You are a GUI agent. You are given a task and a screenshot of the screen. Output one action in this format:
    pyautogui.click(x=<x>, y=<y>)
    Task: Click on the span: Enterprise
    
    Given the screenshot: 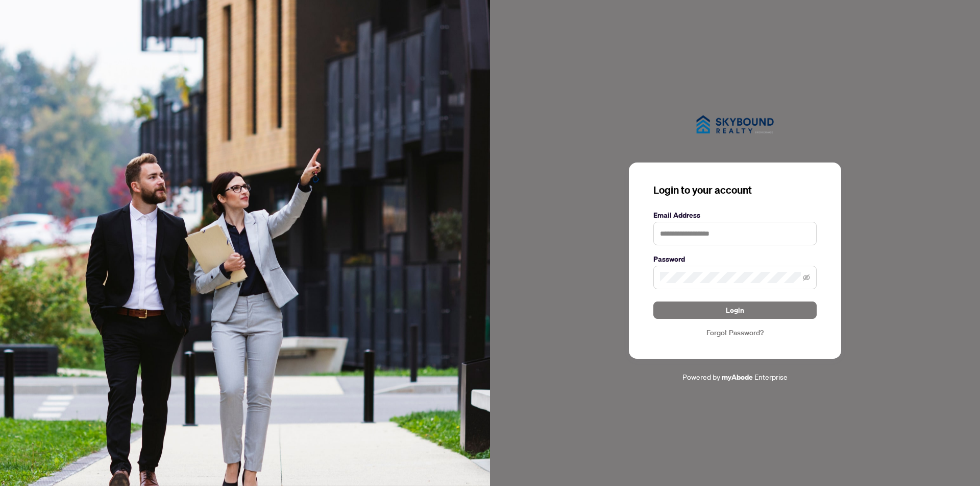 What is the action you would take?
    pyautogui.click(x=771, y=376)
    